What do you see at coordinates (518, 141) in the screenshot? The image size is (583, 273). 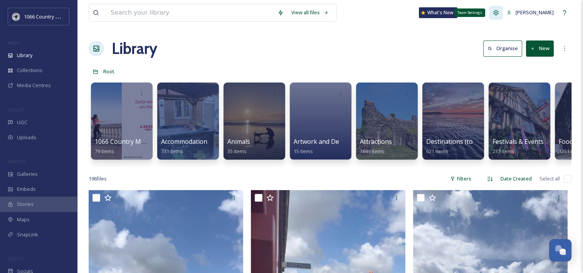 I see `span: Festivals & Events` at bounding box center [518, 141].